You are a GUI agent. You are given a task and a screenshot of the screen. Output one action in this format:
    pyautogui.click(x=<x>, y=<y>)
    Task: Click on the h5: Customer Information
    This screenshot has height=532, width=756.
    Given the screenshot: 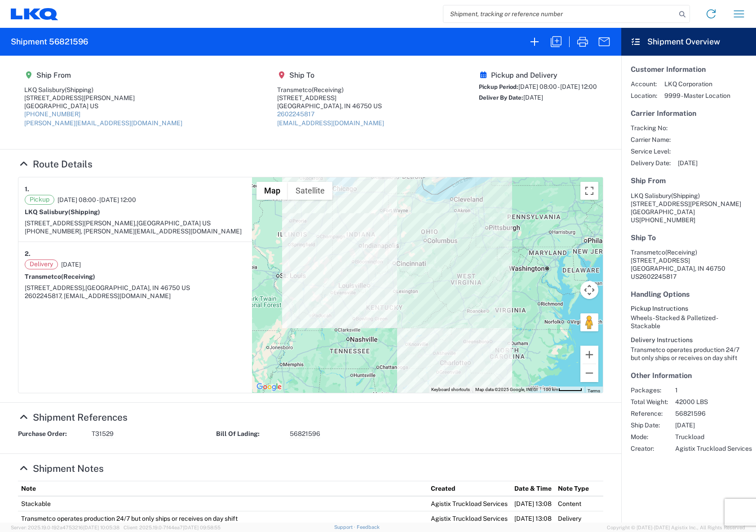 What is the action you would take?
    pyautogui.click(x=688, y=69)
    